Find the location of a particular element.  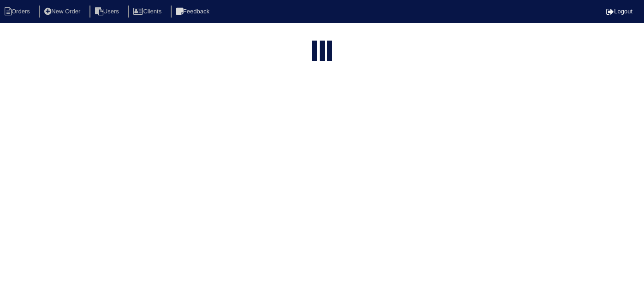

li: Feedback is located at coordinates (194, 11).